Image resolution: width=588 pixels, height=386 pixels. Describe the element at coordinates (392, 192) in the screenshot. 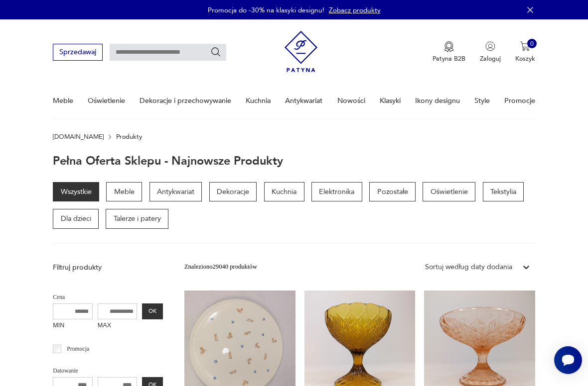

I see `a: Pozostałe` at that location.